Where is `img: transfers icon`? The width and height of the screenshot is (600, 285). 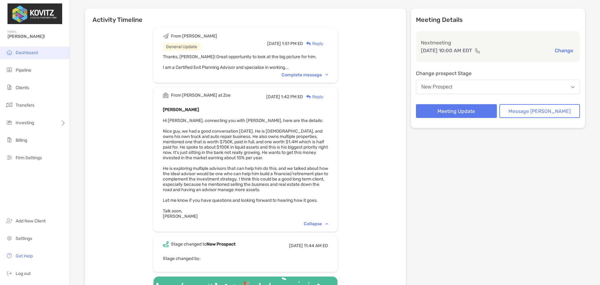 img: transfers icon is located at coordinates (9, 105).